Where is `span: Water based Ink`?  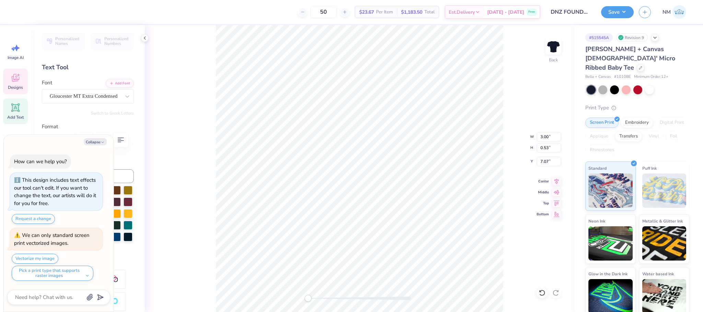
span: Water based Ink is located at coordinates (658, 274).